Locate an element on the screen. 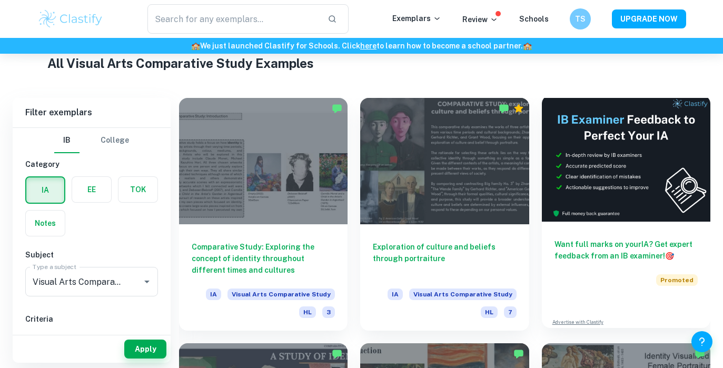  button: Apply is located at coordinates (145, 349).